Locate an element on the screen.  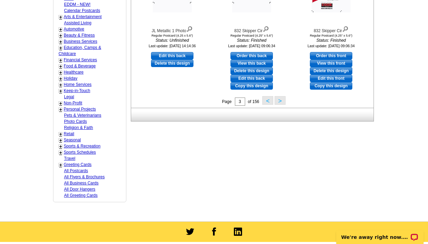
a: All Postcards is located at coordinates (76, 171).